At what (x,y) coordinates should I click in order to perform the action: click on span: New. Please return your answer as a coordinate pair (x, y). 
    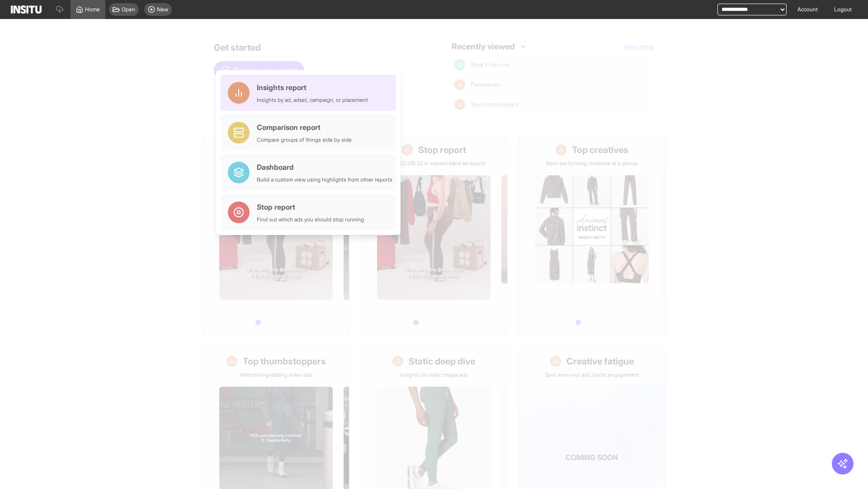
    Looking at the image, I should click on (162, 9).